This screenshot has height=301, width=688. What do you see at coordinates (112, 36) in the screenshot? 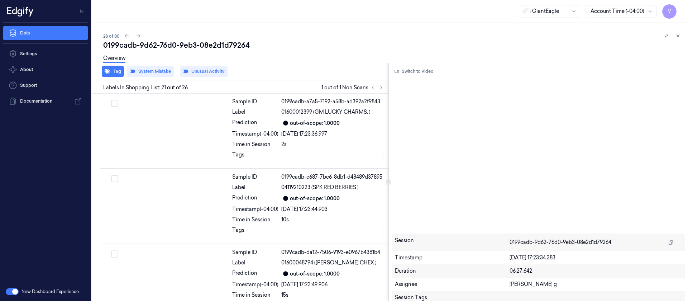
I see `span: 28 of 80` at bounding box center [112, 36].